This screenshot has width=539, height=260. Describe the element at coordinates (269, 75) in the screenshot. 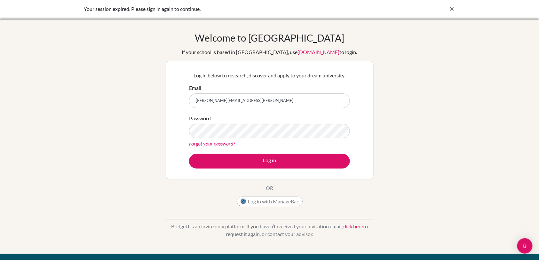

I see `p: Log in below to research, discover and apply to your dream university.` at that location.